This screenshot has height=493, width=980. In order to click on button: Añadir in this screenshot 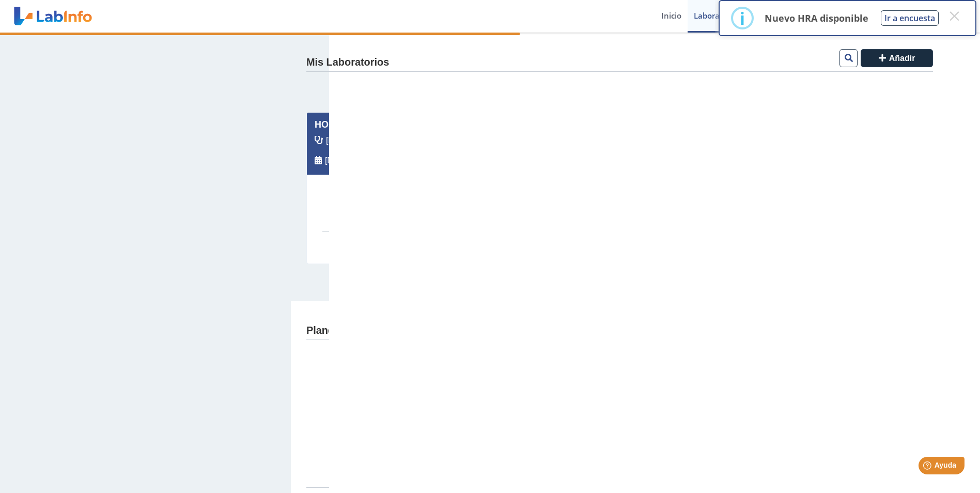, I will do `click(897, 57)`.